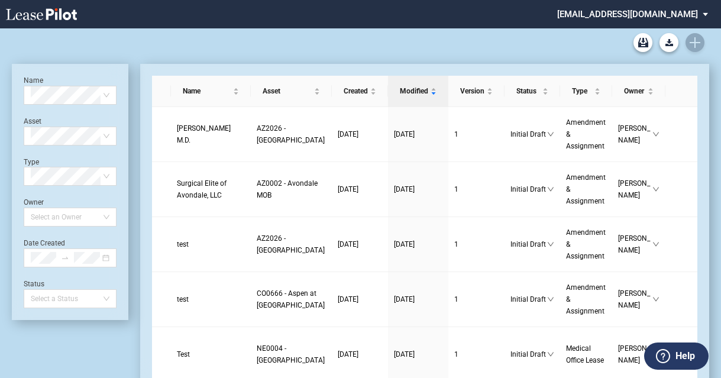 Image resolution: width=721 pixels, height=378 pixels. I want to click on label: Status, so click(34, 284).